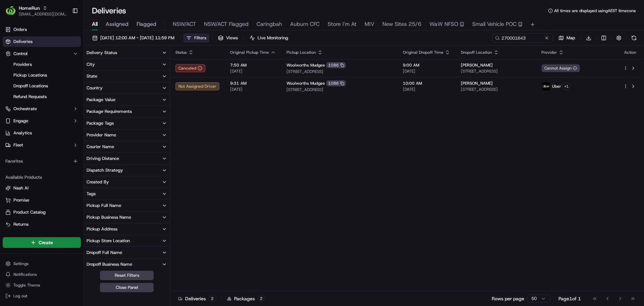 This screenshot has width=644, height=306. Describe the element at coordinates (109, 265) in the screenshot. I see `div: Dropoff Business Name` at that location.